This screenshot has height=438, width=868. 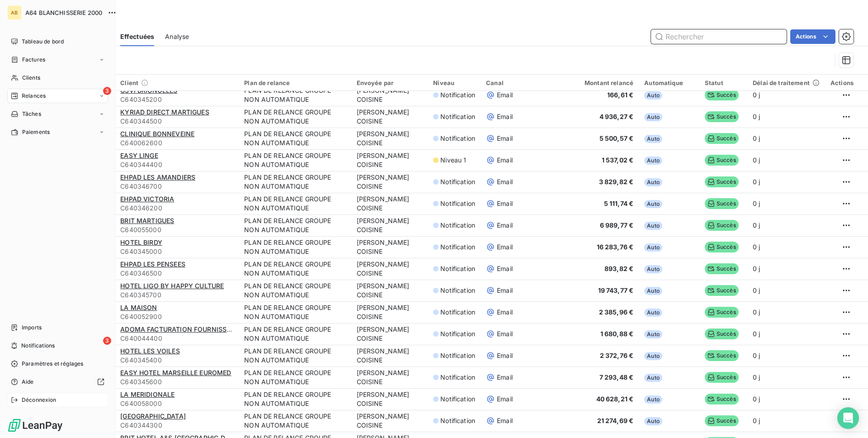 I want to click on span: Factures, so click(x=33, y=60).